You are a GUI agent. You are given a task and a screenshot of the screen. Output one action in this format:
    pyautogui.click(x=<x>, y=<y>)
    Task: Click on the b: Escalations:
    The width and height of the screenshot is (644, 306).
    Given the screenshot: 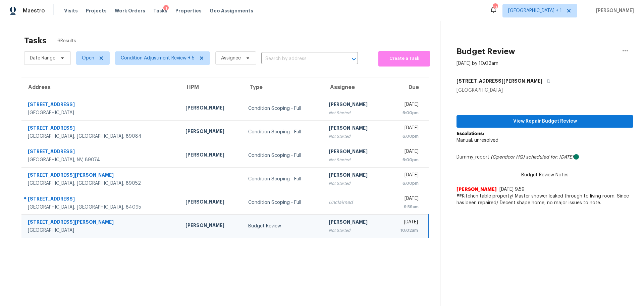 What is the action you would take?
    pyautogui.click(x=470, y=133)
    